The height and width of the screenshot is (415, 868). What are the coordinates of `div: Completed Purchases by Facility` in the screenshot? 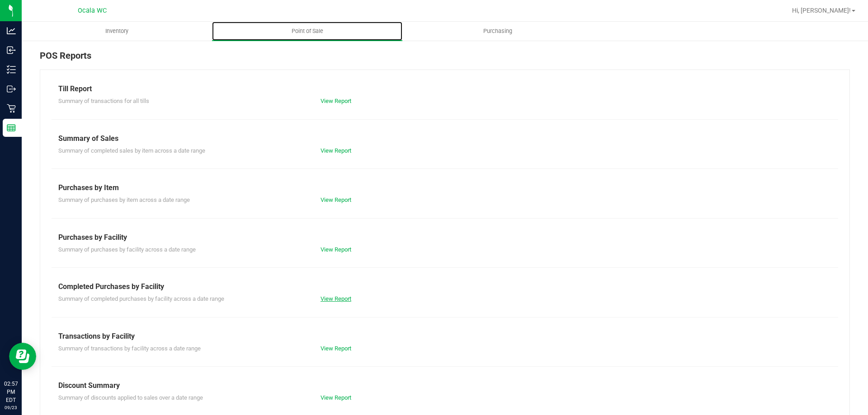 It's located at (445, 287).